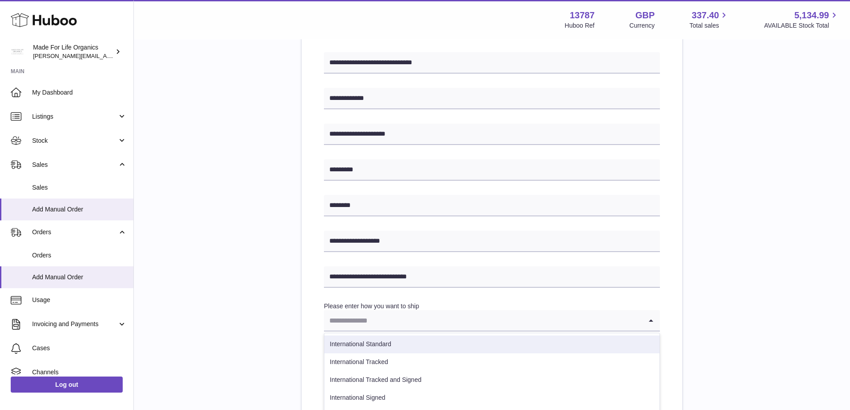 This screenshot has width=850, height=410. What do you see at coordinates (705, 15) in the screenshot?
I see `span: 337.40` at bounding box center [705, 15].